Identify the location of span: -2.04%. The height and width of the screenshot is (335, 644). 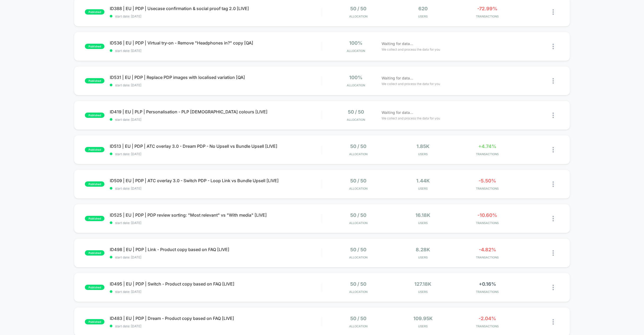
(488, 319).